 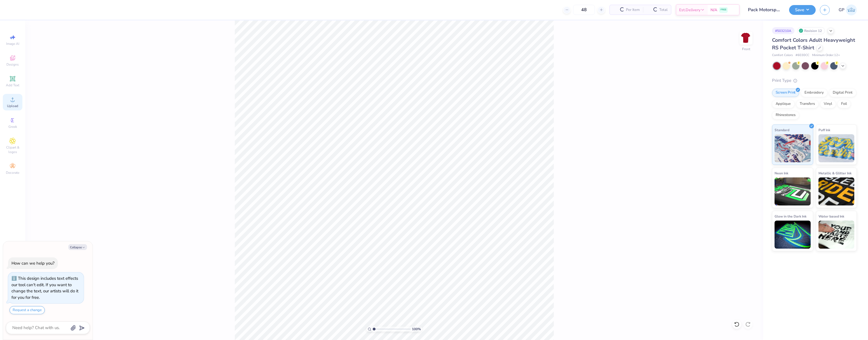 What do you see at coordinates (782, 55) in the screenshot?
I see `span: Comfort Colors` at bounding box center [782, 55].